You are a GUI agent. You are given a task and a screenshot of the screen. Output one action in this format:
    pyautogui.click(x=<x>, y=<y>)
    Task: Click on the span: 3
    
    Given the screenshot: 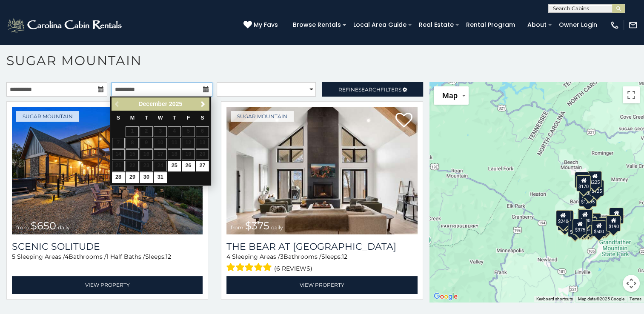 What is the action you would take?
    pyautogui.click(x=282, y=257)
    